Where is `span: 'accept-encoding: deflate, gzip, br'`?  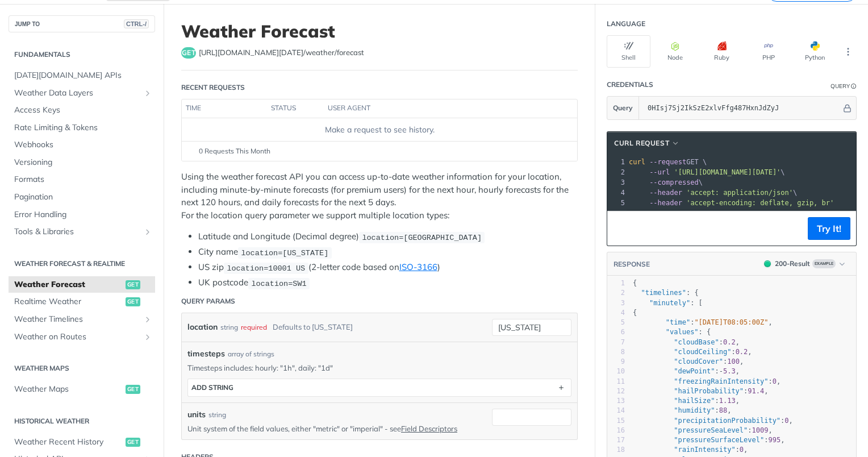
span: 'accept-encoding: deflate, gzip, br' is located at coordinates (760, 203).